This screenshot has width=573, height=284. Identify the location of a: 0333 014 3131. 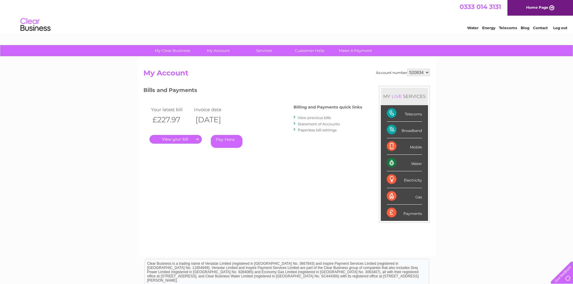
(480, 7).